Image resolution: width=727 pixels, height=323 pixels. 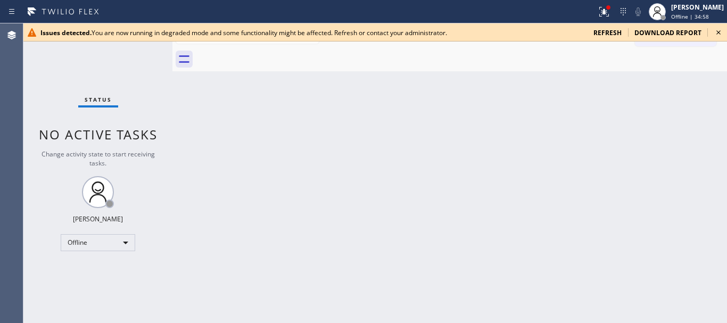 I want to click on b: Issues detected., so click(x=66, y=32).